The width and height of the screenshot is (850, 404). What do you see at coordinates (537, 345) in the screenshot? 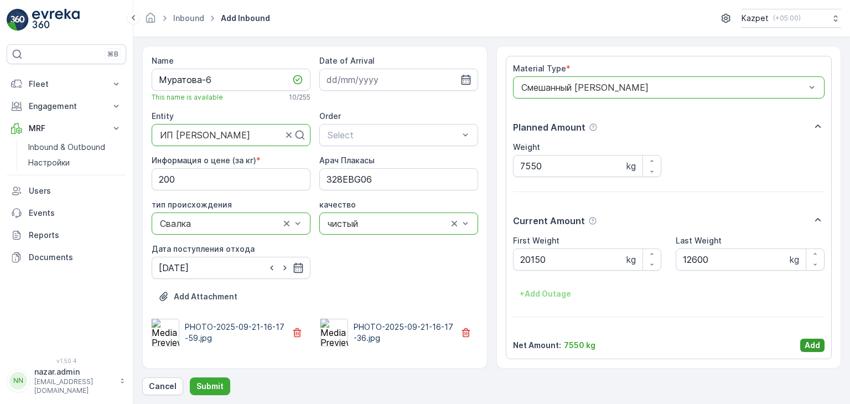
I see `p: Net Amount :` at bounding box center [537, 345].